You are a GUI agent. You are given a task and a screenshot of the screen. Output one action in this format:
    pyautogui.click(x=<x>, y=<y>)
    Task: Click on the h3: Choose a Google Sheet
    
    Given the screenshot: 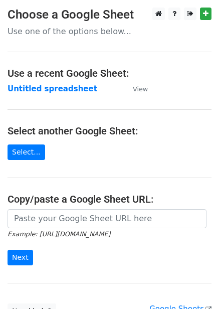 What is the action you would take?
    pyautogui.click(x=109, y=15)
    